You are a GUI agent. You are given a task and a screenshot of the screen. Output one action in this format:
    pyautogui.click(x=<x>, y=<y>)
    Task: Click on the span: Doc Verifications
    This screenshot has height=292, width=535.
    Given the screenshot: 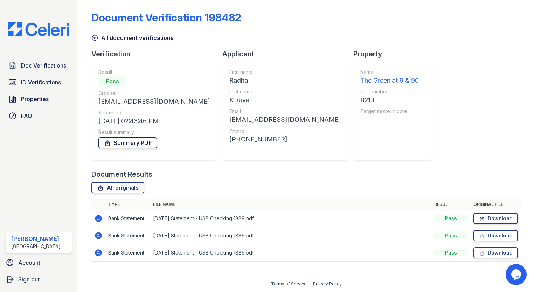 What is the action you would take?
    pyautogui.click(x=43, y=65)
    